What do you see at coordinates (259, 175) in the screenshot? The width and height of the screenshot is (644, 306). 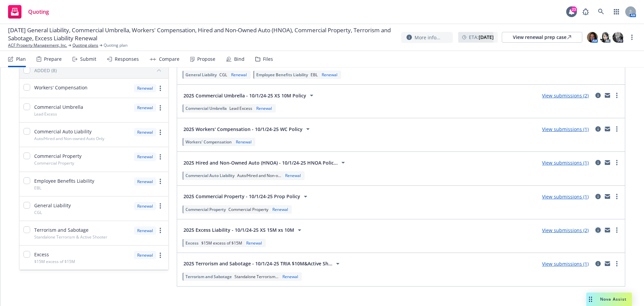 I see `span: Auto/Hired and Non-o...` at bounding box center [259, 175].